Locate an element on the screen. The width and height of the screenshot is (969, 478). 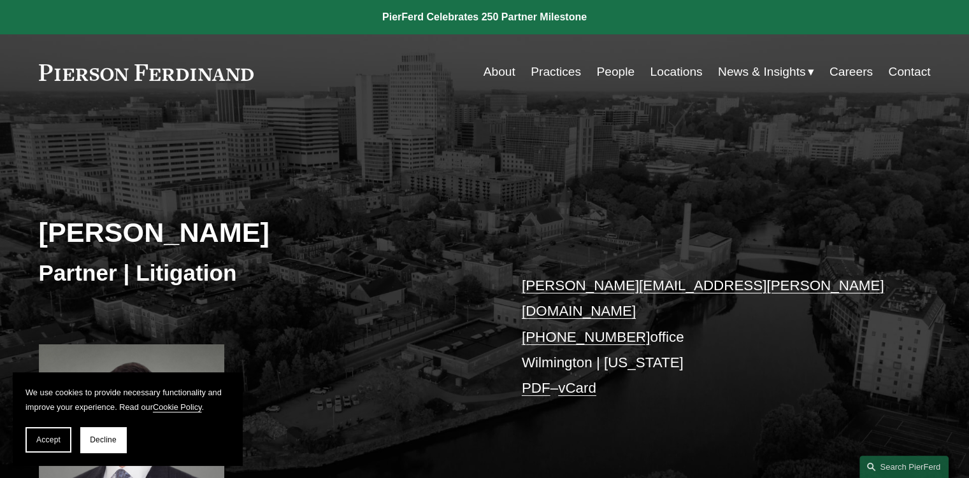
a: People is located at coordinates (615, 72).